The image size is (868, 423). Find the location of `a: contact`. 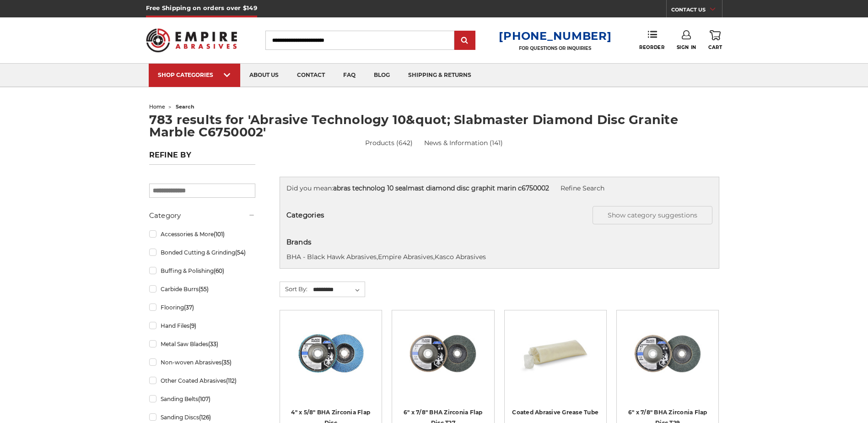

a: contact is located at coordinates (311, 75).